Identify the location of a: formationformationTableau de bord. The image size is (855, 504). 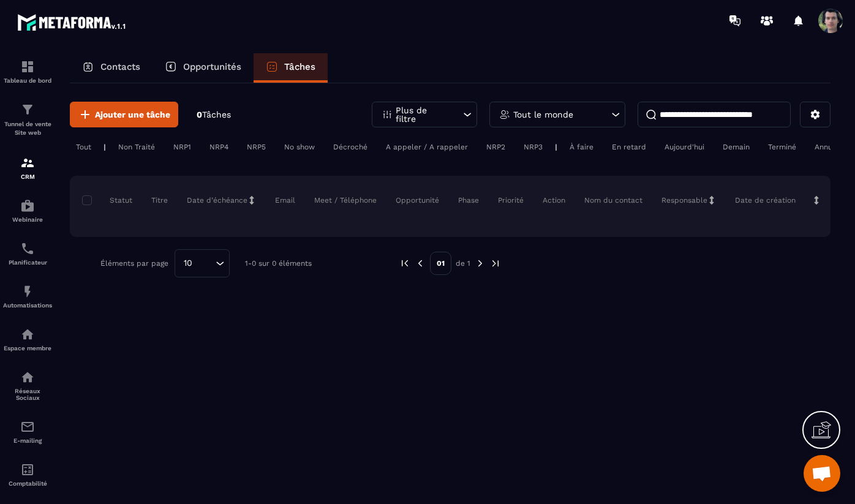
(28, 72).